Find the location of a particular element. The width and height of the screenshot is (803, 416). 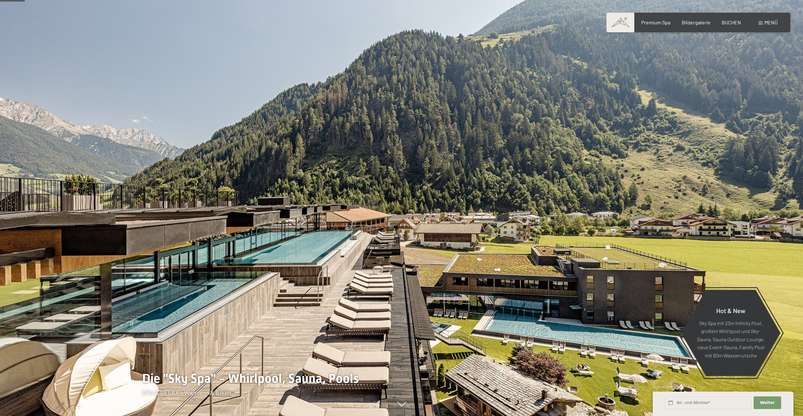

span: Bildergalerie is located at coordinates (696, 22).